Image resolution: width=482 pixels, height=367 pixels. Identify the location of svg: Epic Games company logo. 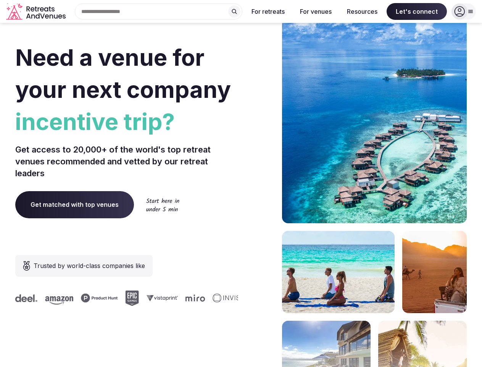
(131, 298).